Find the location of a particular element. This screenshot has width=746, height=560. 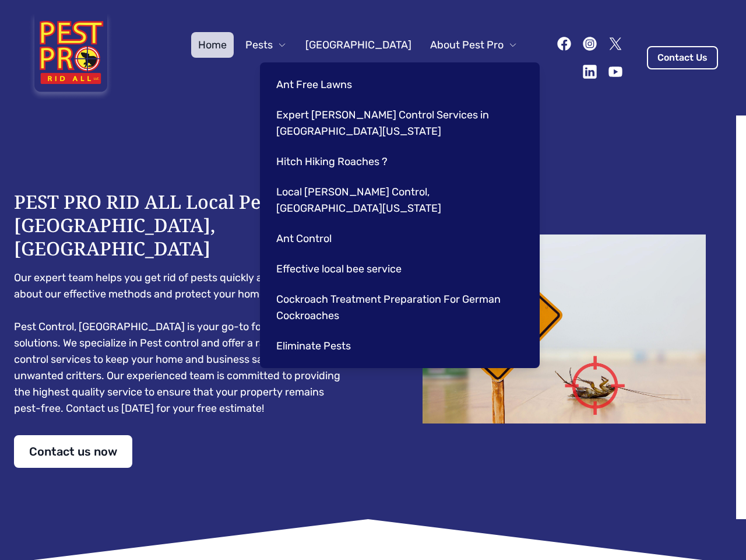

span: About Pest Pro is located at coordinates (467, 45).